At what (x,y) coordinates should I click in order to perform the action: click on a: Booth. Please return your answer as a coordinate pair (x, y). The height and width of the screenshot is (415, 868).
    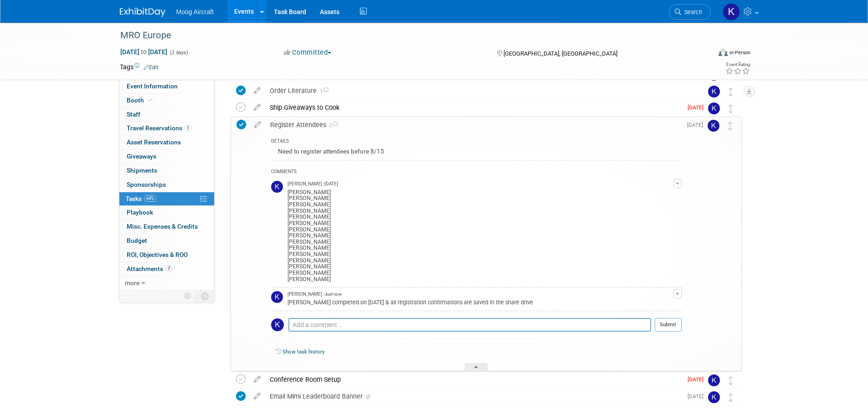
    Looking at the image, I should click on (167, 101).